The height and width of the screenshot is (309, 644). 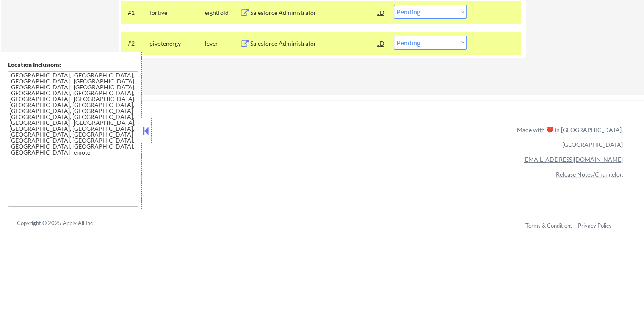 I want to click on div: Copyright © 2025 Apply All Inc, so click(x=65, y=223).